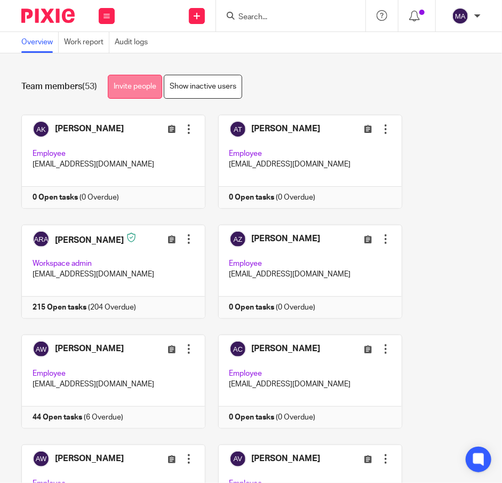 The width and height of the screenshot is (502, 483). I want to click on h1: Team members, so click(59, 86).